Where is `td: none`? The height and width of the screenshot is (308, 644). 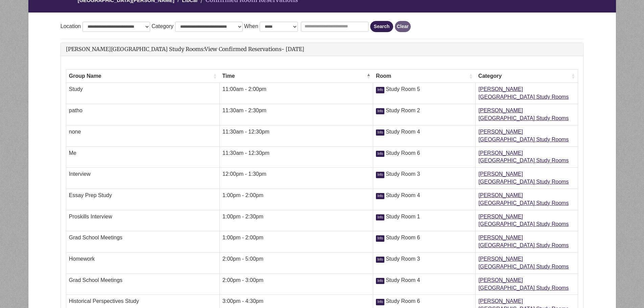 td: none is located at coordinates (143, 135).